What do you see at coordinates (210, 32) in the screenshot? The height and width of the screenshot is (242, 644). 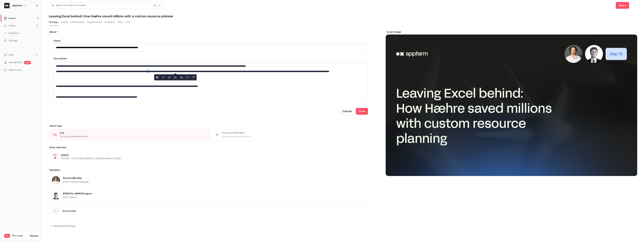 I see `label: About` at bounding box center [210, 32].